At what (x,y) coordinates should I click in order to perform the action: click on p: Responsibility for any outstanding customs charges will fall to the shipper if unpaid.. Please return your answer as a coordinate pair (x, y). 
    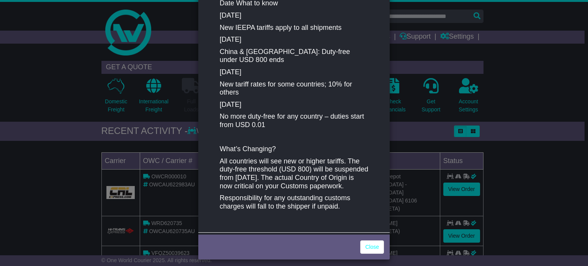
    Looking at the image, I should click on (294, 202).